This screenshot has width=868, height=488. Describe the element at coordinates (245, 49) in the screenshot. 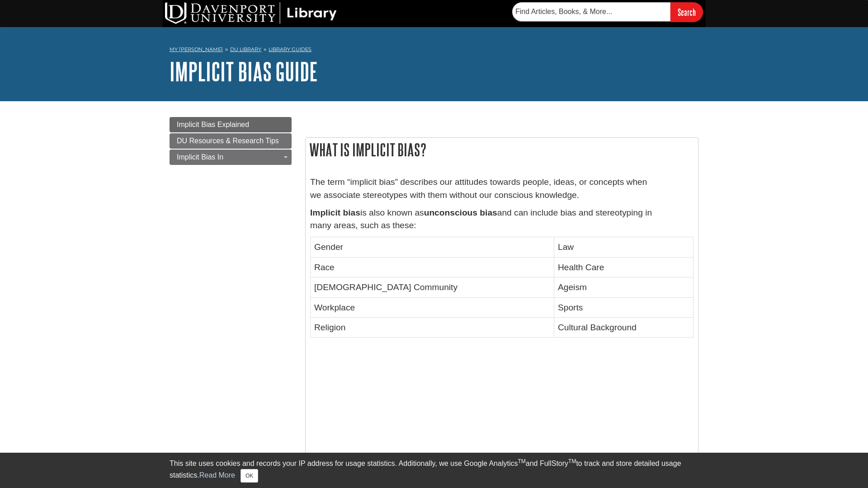

I see `a: DU Library` at that location.